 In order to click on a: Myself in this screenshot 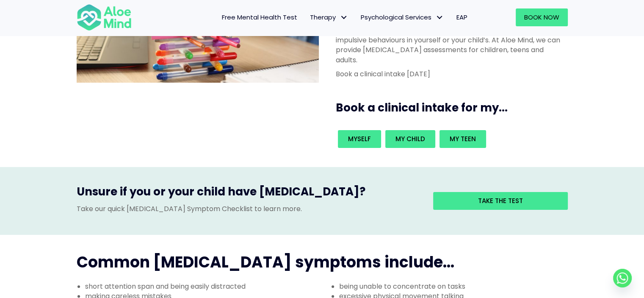, I will do `click(359, 139)`.